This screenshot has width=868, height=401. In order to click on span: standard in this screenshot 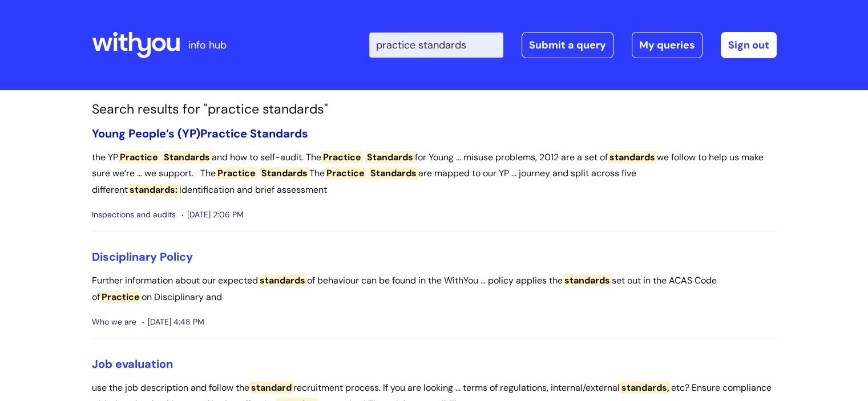, I will do `click(271, 387)`.